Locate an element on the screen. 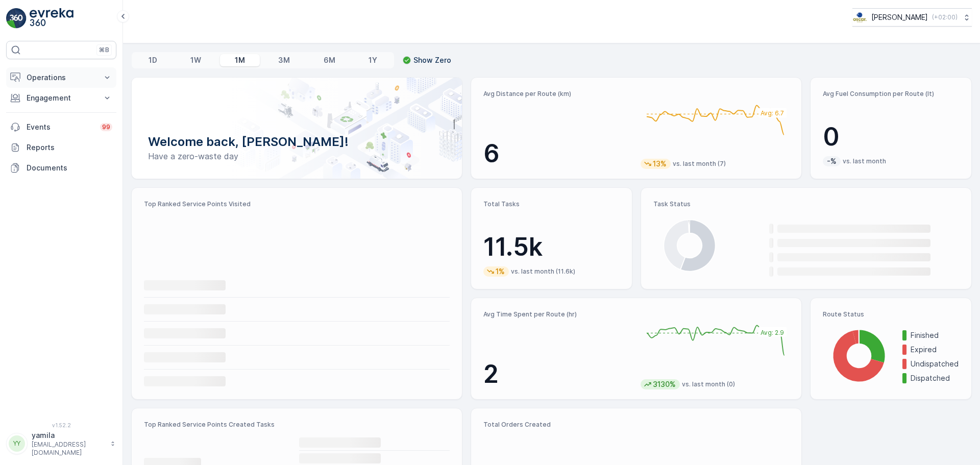 The image size is (980, 465). p: 13% is located at coordinates (659, 164).